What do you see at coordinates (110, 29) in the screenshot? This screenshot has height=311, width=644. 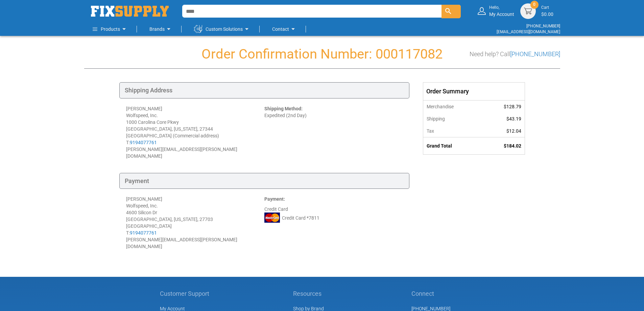 I see `a: Products` at bounding box center [110, 29].